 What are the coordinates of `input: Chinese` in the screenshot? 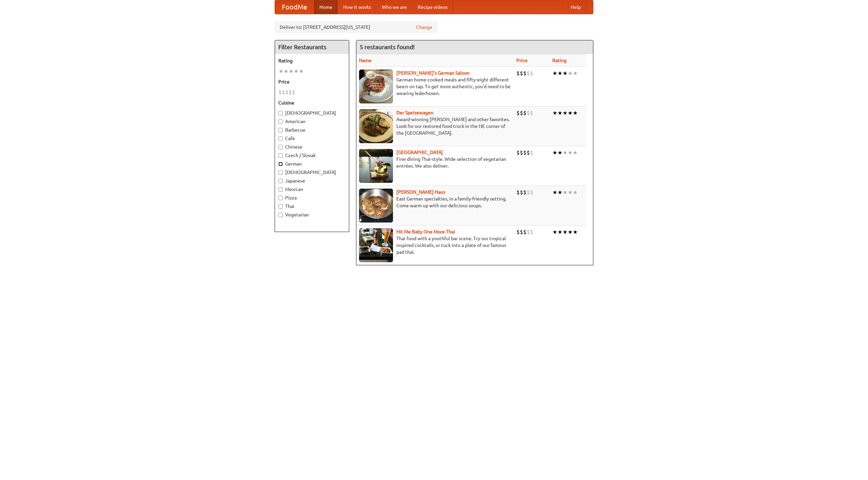 It's located at (280, 147).